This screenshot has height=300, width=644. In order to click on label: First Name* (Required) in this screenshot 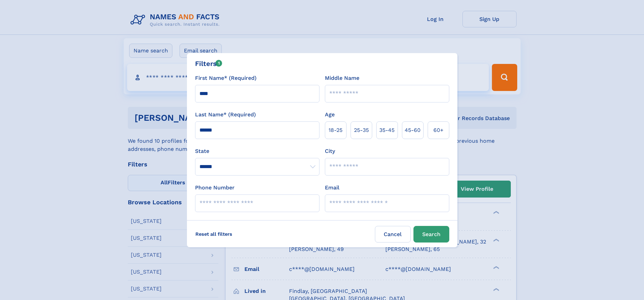, I will do `click(226, 78)`.